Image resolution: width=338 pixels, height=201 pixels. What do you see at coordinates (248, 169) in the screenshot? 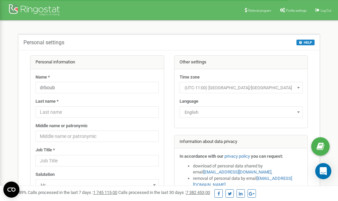
I see `li: download of personal data shared by email ,` at bounding box center [248, 169].